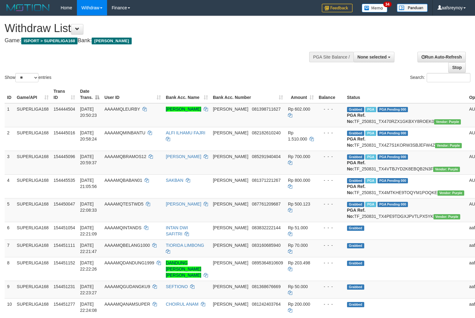 The width and height of the screenshot is (475, 318). Describe the element at coordinates (64, 286) in the screenshot. I see `span: 154451231` at that location.